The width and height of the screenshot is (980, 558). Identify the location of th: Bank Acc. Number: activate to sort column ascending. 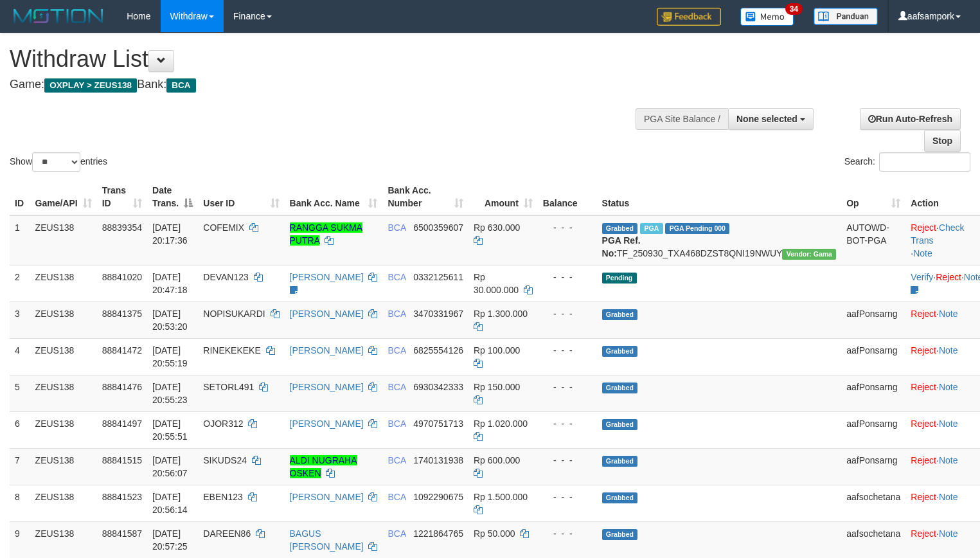
(426, 197).